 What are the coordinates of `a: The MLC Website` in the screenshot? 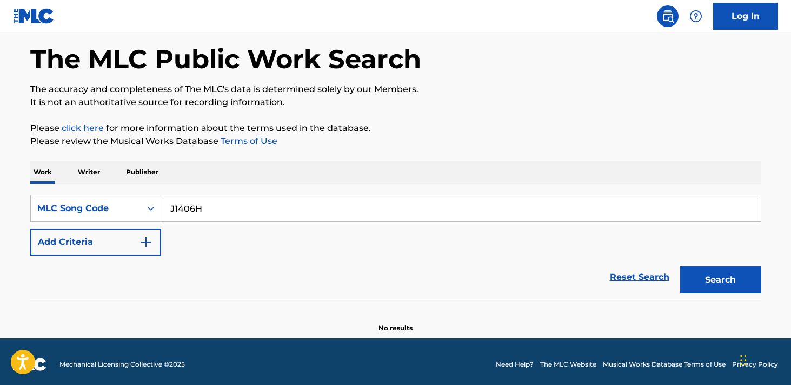 It's located at (568, 364).